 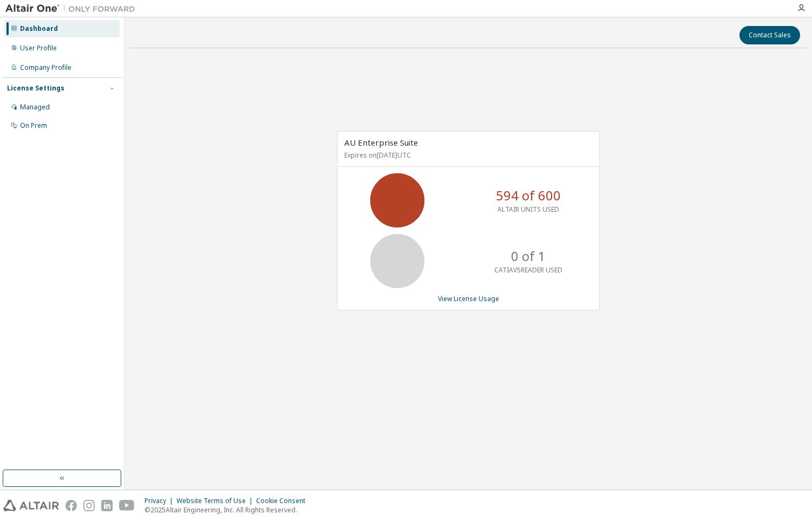 I want to click on img: facebook.svg, so click(x=71, y=506).